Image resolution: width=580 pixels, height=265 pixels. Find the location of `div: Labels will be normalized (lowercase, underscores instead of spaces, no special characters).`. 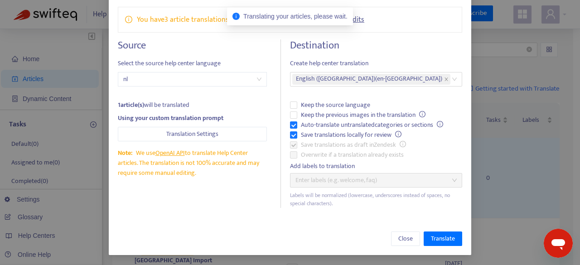

div: Labels will be normalized (lowercase, underscores instead of spaces, no special characters). is located at coordinates (376, 200).